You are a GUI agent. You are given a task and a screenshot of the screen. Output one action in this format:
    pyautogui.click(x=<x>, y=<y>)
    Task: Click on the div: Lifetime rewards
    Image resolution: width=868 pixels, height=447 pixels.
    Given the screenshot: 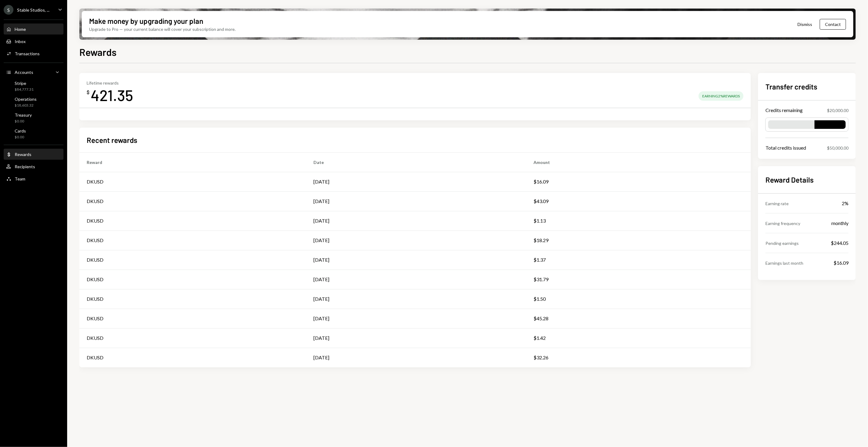 What is the action you would take?
    pyautogui.click(x=109, y=83)
    